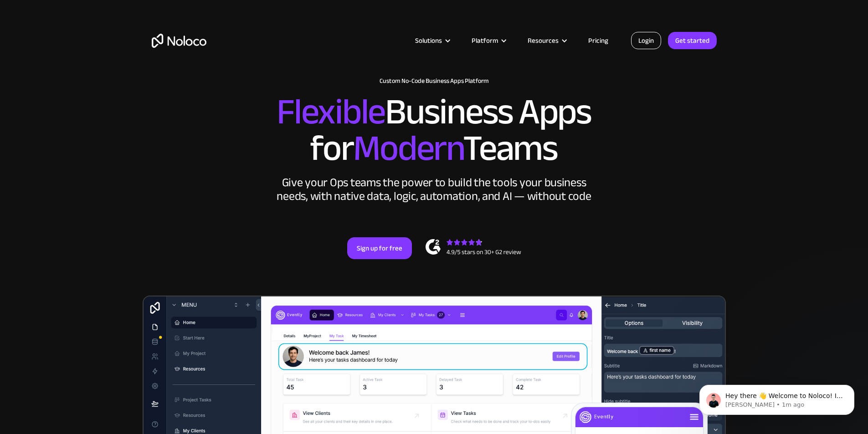 Image resolution: width=868 pixels, height=434 pixels. What do you see at coordinates (692, 40) in the screenshot?
I see `a: Get started` at bounding box center [692, 40].